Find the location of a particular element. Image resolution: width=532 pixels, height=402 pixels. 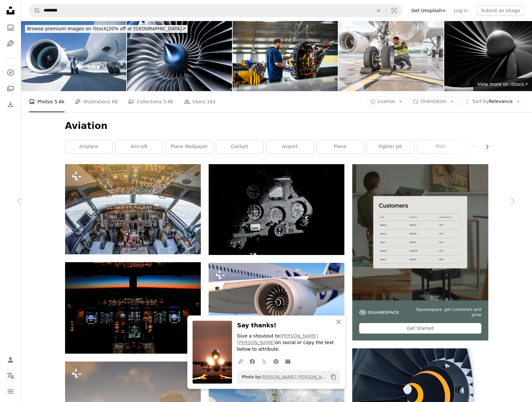

a: Illustrations is located at coordinates (10, 43).